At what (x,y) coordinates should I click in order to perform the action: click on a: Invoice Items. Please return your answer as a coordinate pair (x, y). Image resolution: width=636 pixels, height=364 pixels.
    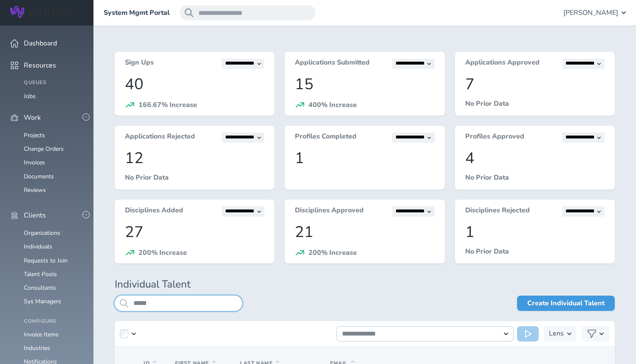
    Looking at the image, I should click on (41, 334).